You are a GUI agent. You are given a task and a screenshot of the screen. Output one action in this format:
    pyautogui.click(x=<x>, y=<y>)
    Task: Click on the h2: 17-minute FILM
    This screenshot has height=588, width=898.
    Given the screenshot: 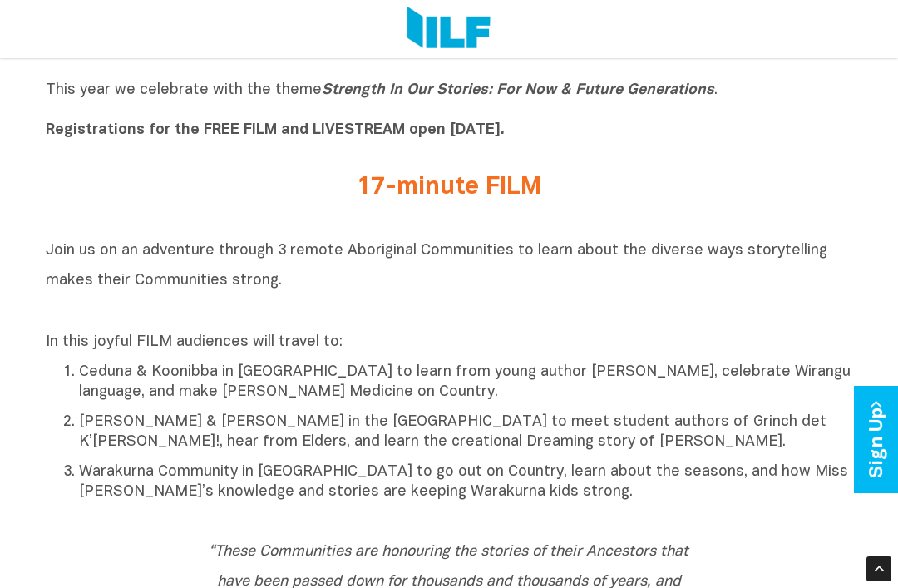 What is the action you would take?
    pyautogui.click(x=449, y=188)
    